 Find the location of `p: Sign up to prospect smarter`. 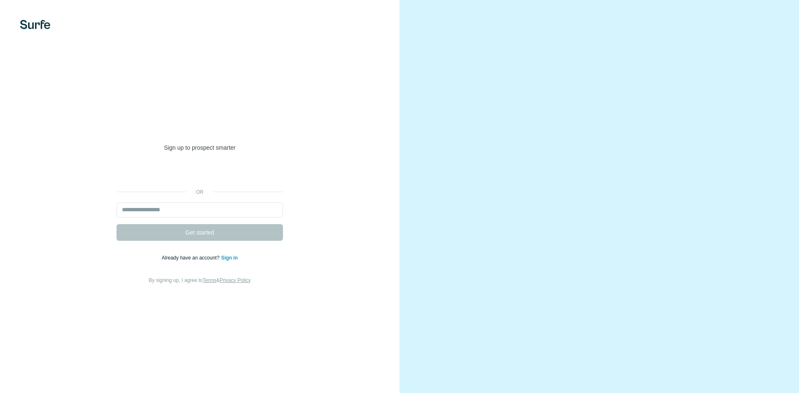

p: Sign up to prospect smarter is located at coordinates (200, 148).